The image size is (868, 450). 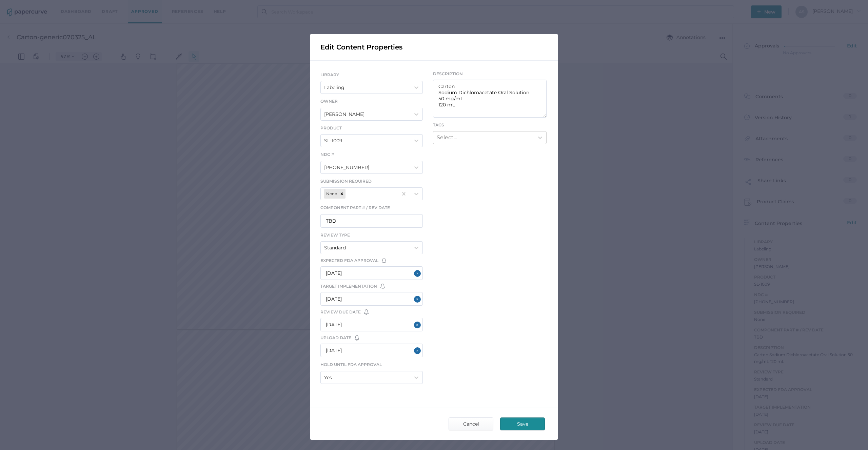 What do you see at coordinates (36, 6) in the screenshot?
I see `img: default-viewcontrols.svg` at bounding box center [36, 6].